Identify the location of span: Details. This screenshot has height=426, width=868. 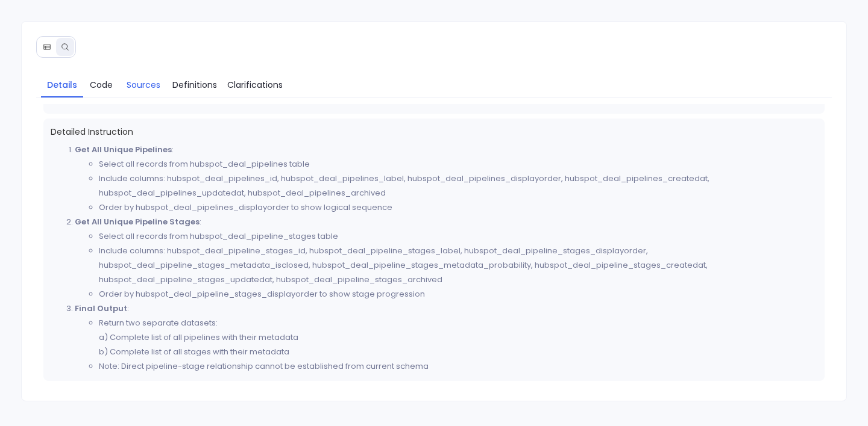
(62, 85).